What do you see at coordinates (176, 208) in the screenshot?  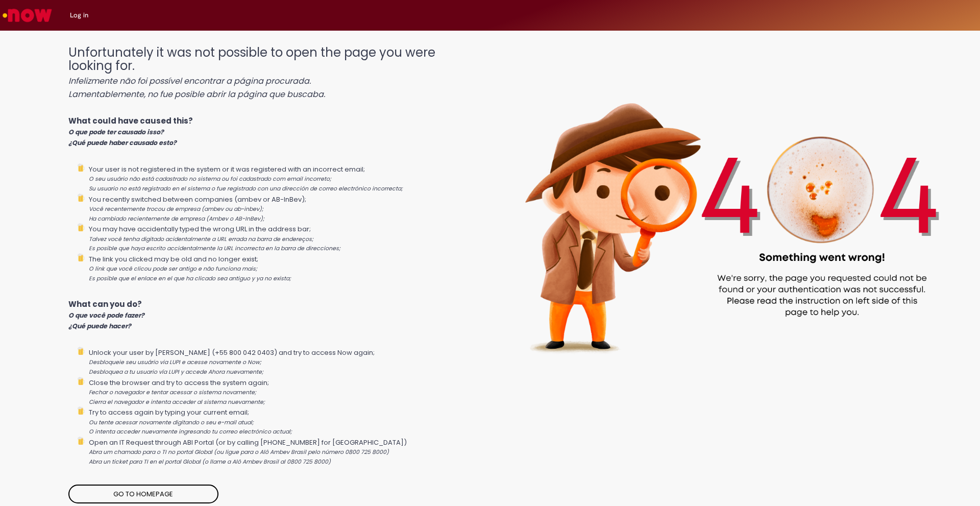 I see `i: Você recentemente trocou de empresa (ambev ou ab-inbev);` at bounding box center [176, 208].